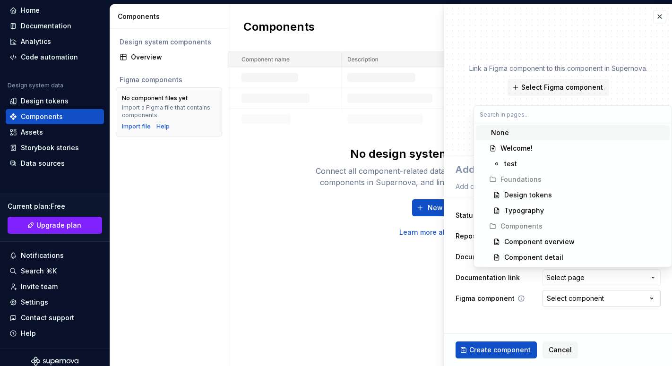 The image size is (672, 366). I want to click on div: None, so click(500, 133).